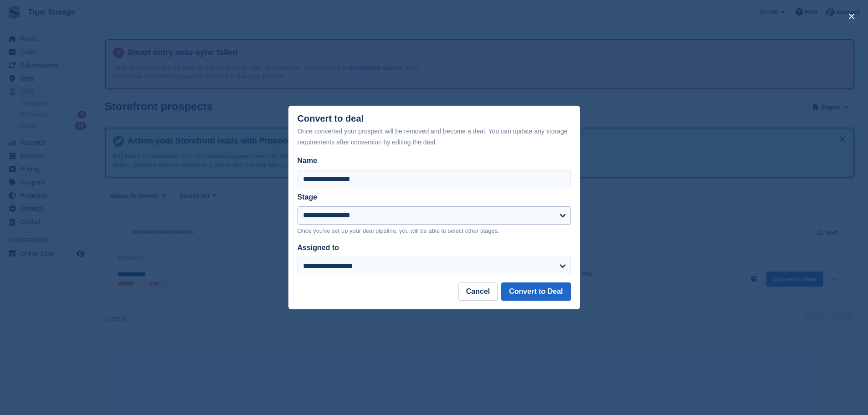 The image size is (868, 415). What do you see at coordinates (435, 137) in the screenshot?
I see `div: Once converted your prospect will be removed and become a deal. You can update any storage requir...` at bounding box center [435, 137].